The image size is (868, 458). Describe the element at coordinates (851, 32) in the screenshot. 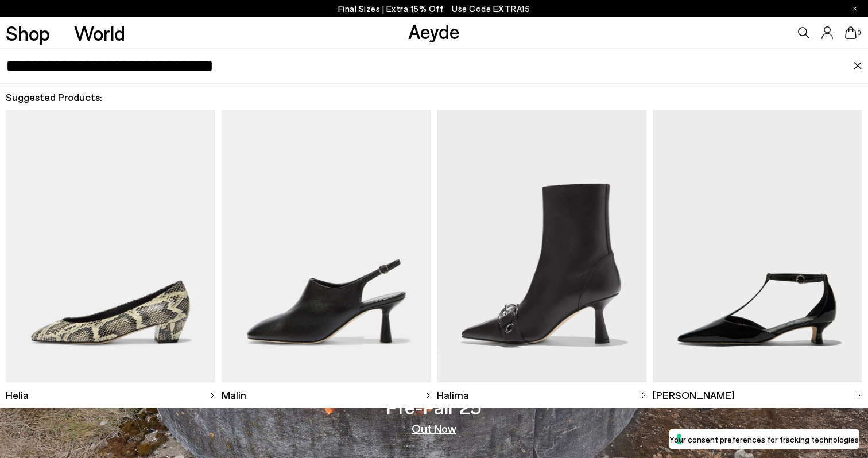

I see `a: 0` at that location.